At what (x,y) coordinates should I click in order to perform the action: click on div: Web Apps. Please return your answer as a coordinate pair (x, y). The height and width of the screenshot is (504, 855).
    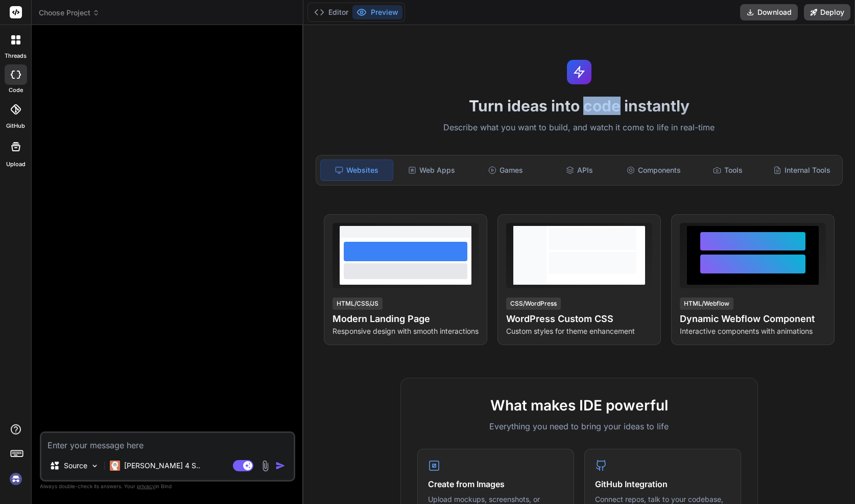
    Looking at the image, I should click on (431, 170).